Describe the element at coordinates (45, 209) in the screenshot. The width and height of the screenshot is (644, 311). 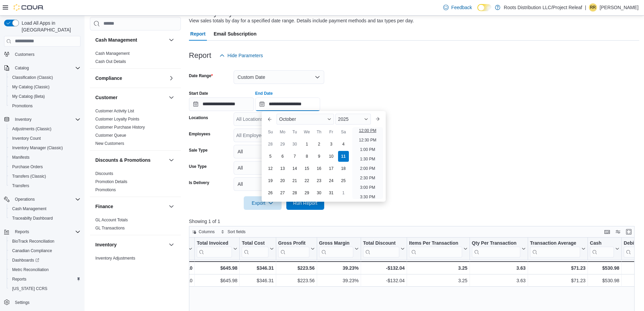
I see `span: Cash Management` at that location.